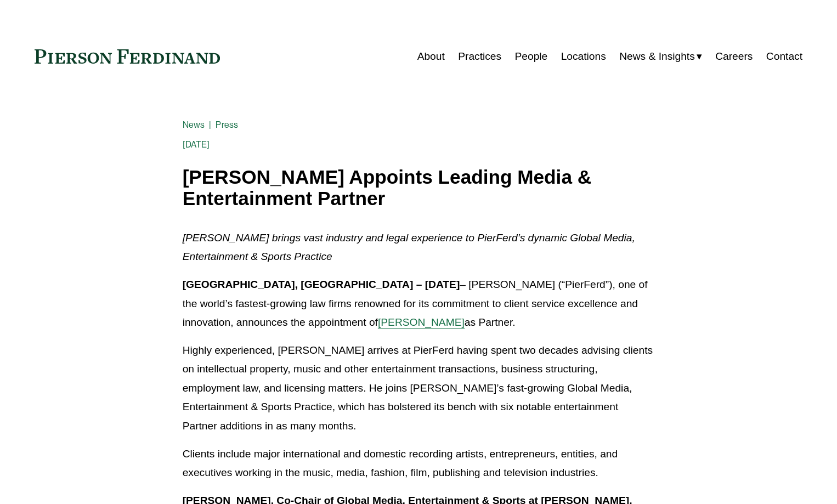 This screenshot has height=504, width=837. Describe the element at coordinates (227, 124) in the screenshot. I see `a: Press` at that location.